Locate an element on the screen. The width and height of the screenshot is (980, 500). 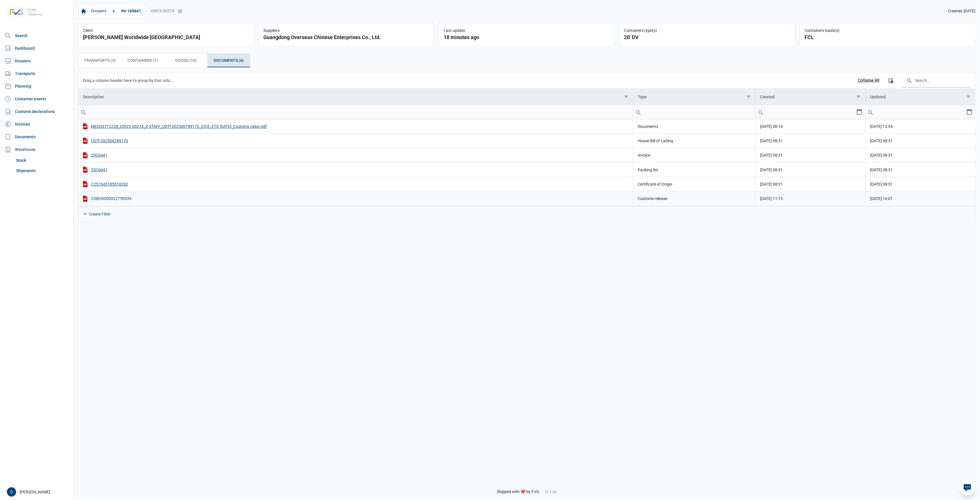
a: Customs declarations is located at coordinates (37, 111).